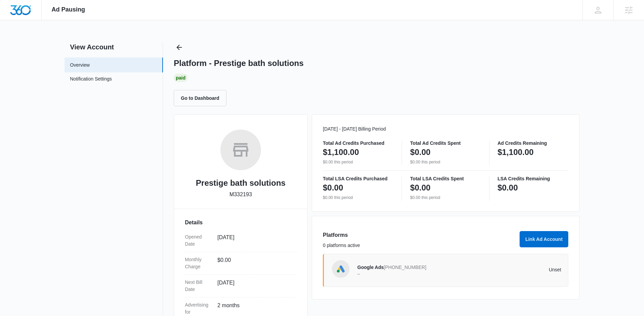 The height and width of the screenshot is (316, 644). Describe the element at coordinates (43, 42) in the screenshot. I see `div: Domain Overview` at that location.